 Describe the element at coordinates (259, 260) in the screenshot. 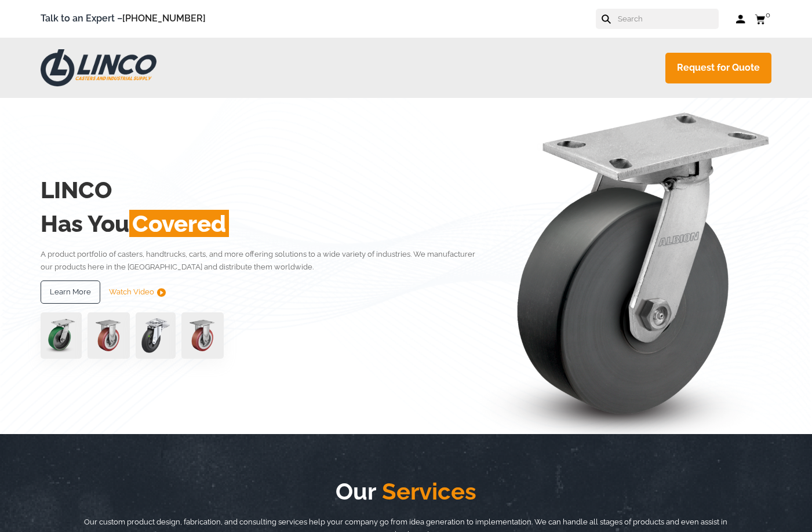

I see `p: A product portfolio of casters, handtrucks, carts, and more offering solutions to a wide variety ...` at that location.